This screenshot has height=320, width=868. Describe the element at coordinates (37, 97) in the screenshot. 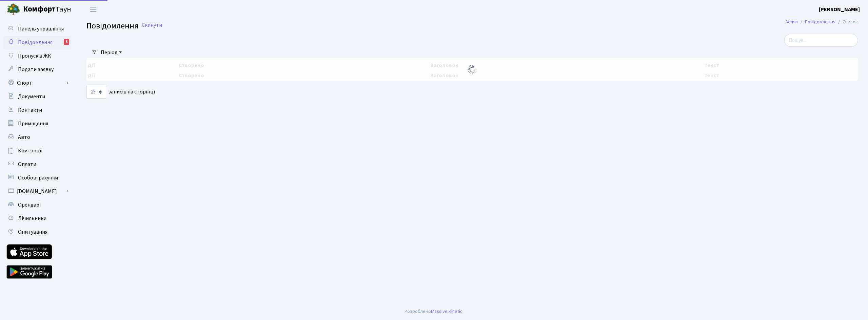

I see `a: Документи` at that location.